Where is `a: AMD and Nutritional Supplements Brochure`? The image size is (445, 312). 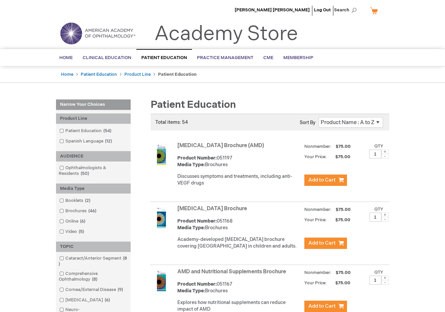
a: AMD and Nutritional Supplements Brochure is located at coordinates (232, 271).